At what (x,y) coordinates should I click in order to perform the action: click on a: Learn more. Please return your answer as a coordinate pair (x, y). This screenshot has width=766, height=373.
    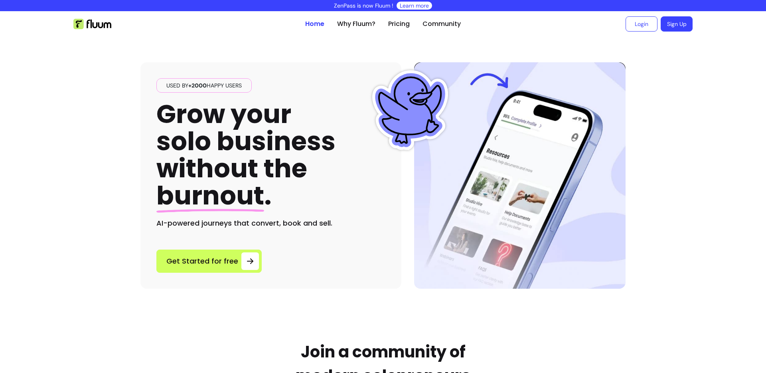
    Looking at the image, I should click on (414, 6).